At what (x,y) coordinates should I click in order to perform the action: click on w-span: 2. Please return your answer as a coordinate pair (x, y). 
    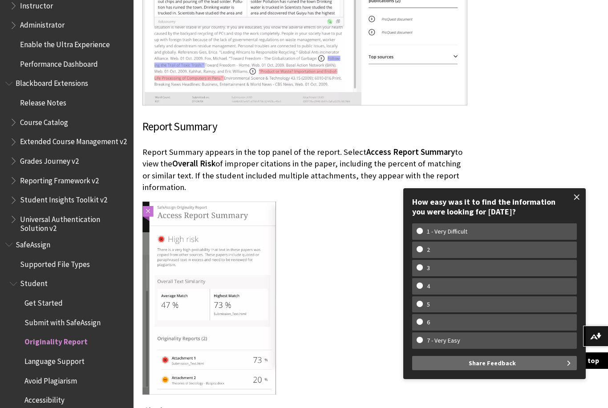
    Looking at the image, I should click on (428, 250).